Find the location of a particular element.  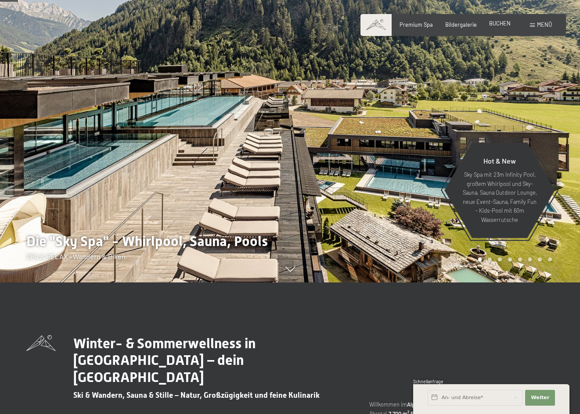

div: Carousel Page 4 is located at coordinates (510, 259).